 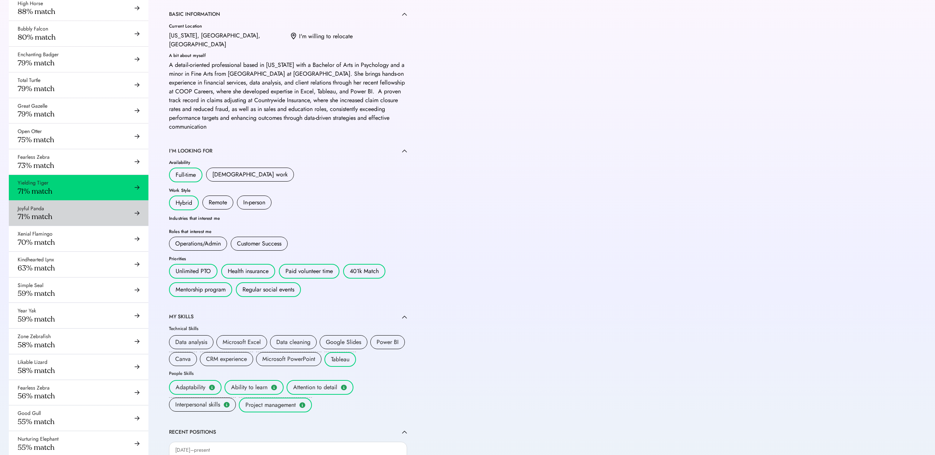 What do you see at coordinates (36, 140) in the screenshot?
I see `div: 75% match` at bounding box center [36, 140].